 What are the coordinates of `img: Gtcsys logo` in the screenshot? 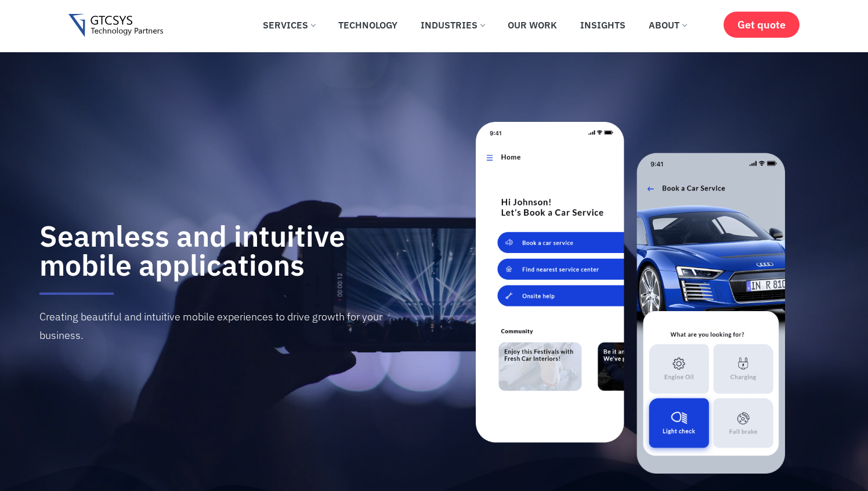 It's located at (116, 26).